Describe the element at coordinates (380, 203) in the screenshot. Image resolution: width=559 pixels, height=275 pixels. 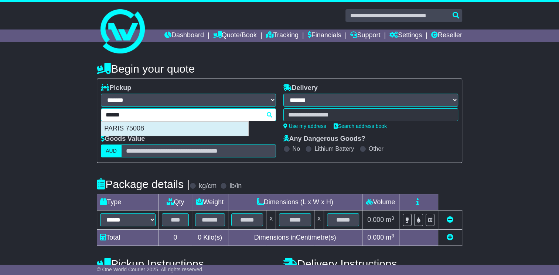
I see `td: Volume` at that location.